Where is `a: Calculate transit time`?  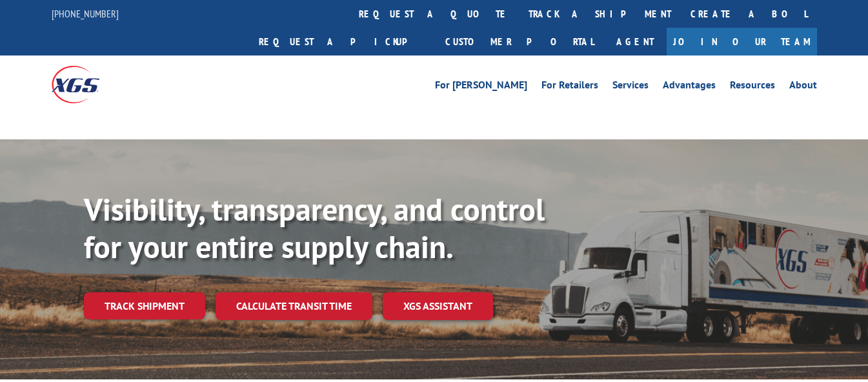
a: Calculate transit time is located at coordinates (294, 306).